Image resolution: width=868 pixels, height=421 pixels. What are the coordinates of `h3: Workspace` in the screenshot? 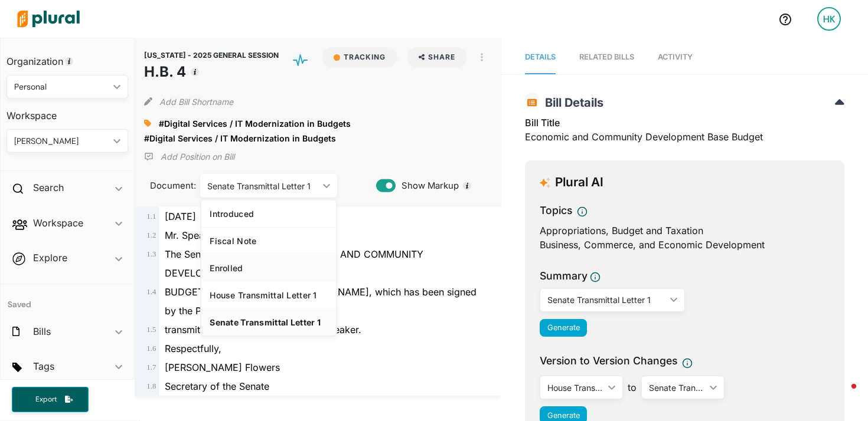 It's located at (67, 111).